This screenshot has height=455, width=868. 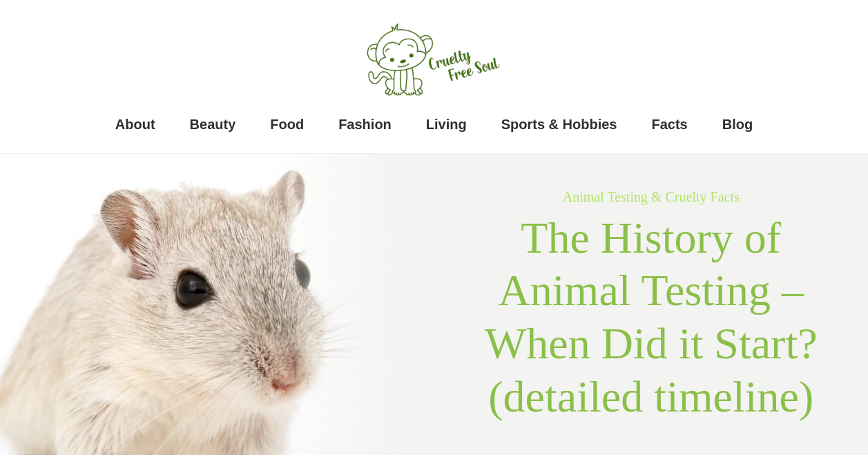 I want to click on span: Beauty, so click(x=213, y=124).